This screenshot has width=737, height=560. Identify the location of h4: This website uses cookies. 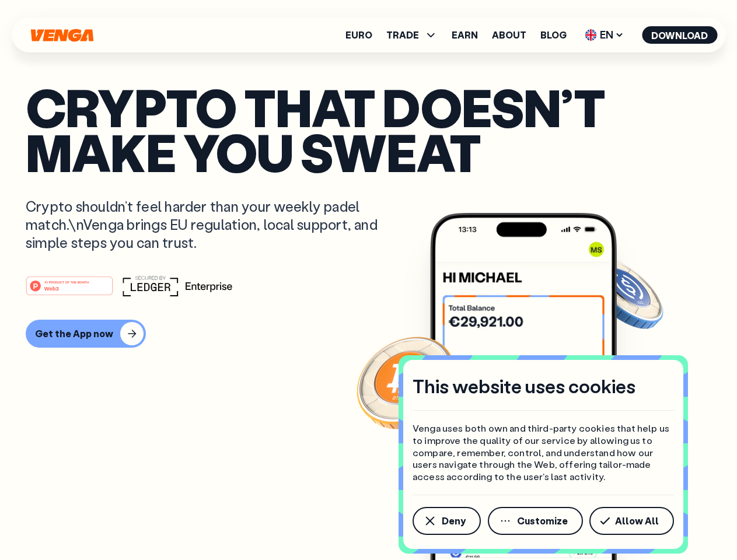
(523, 386).